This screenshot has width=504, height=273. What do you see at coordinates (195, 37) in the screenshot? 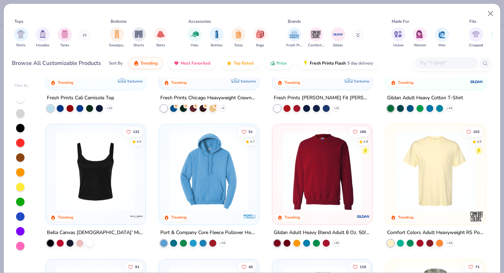
I see `div: filter for Hats` at bounding box center [195, 37].